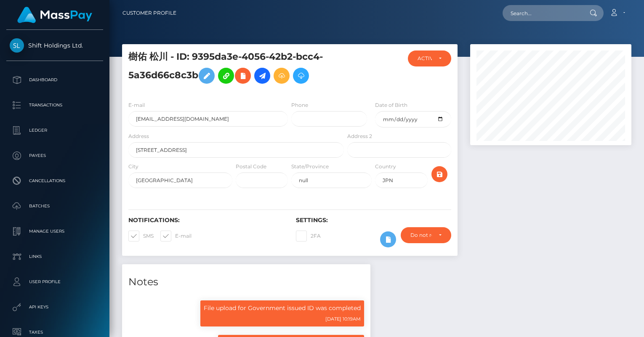  What do you see at coordinates (55, 80) in the screenshot?
I see `a: Dashboard` at bounding box center [55, 80].